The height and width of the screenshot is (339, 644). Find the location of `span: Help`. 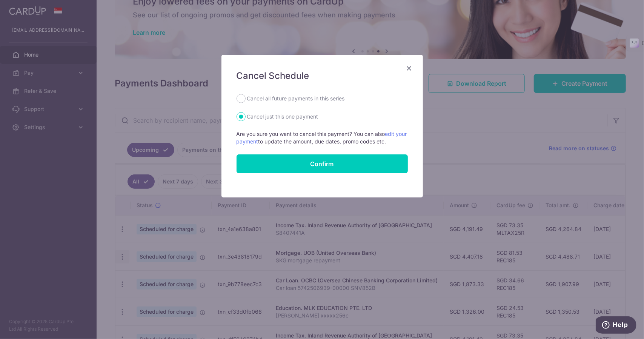

span: Help is located at coordinates (25, 9).